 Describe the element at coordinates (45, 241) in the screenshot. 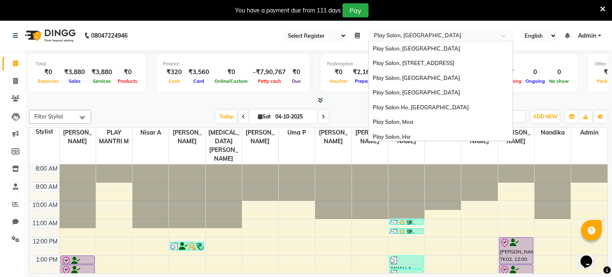

I see `div: 12:00 PM` at that location.